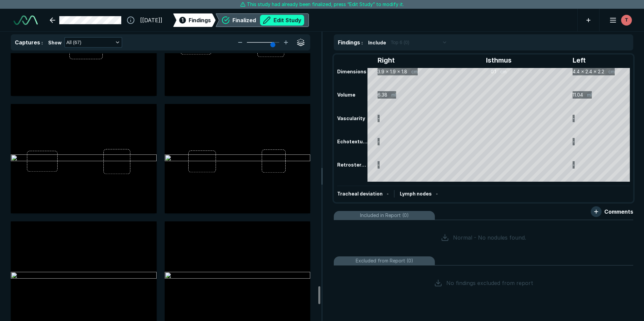 The image size is (644, 321). I want to click on button: avatar-name, so click(619, 20).